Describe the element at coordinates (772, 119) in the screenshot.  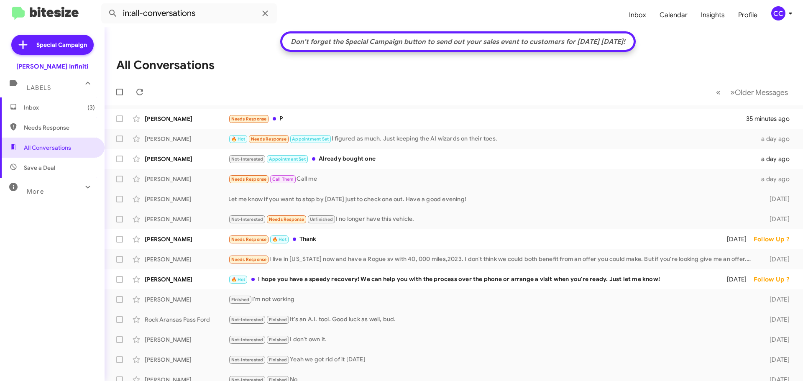
I see `div: 35 minutes ago` at that location.